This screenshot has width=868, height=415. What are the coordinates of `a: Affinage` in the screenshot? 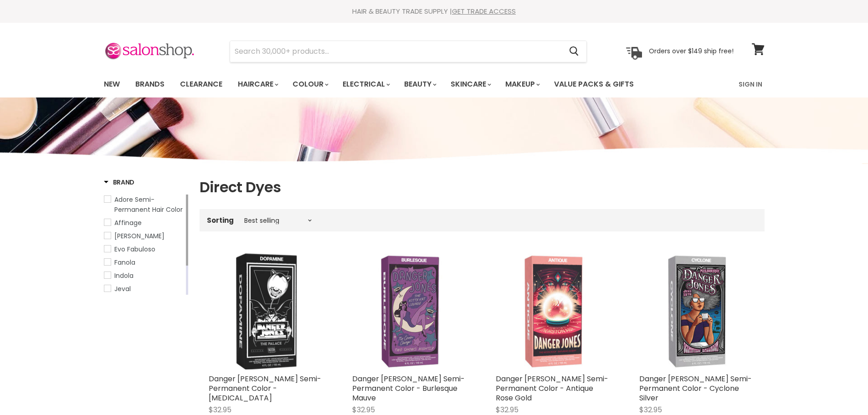 It's located at (144, 223).